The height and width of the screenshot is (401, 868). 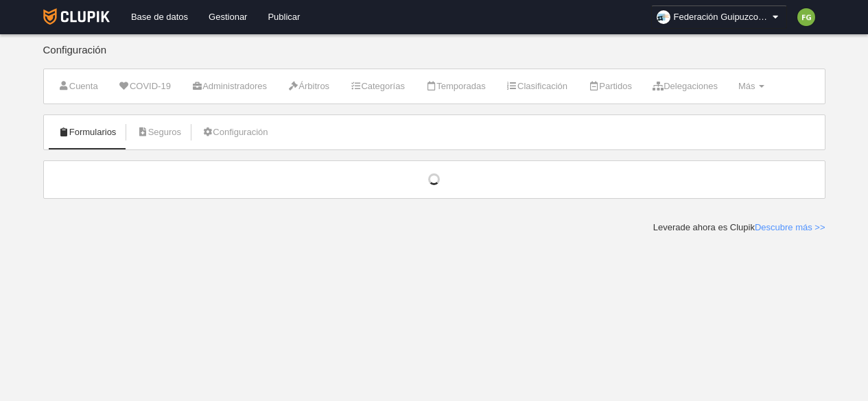 I want to click on a: Formularios, so click(x=87, y=133).